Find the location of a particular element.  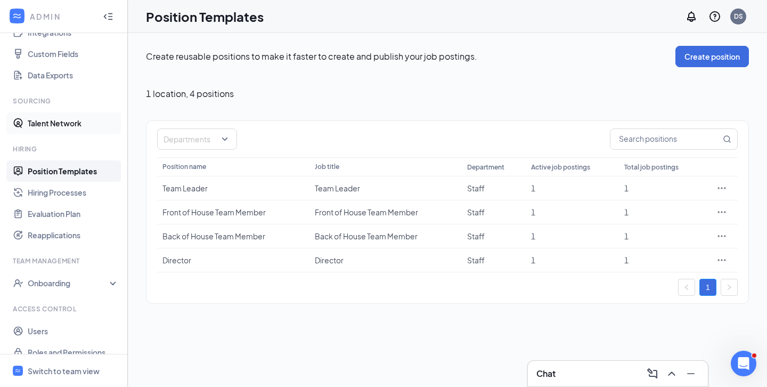

button: left is located at coordinates (687, 287).